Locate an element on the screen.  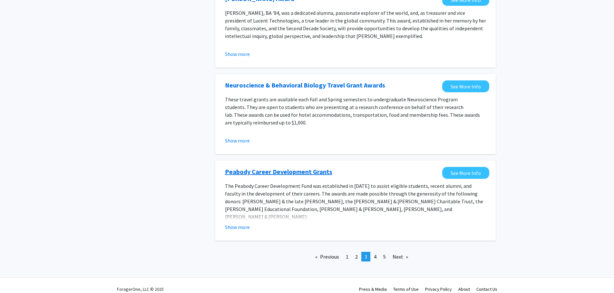
a: Privacy Policy is located at coordinates (438, 290).